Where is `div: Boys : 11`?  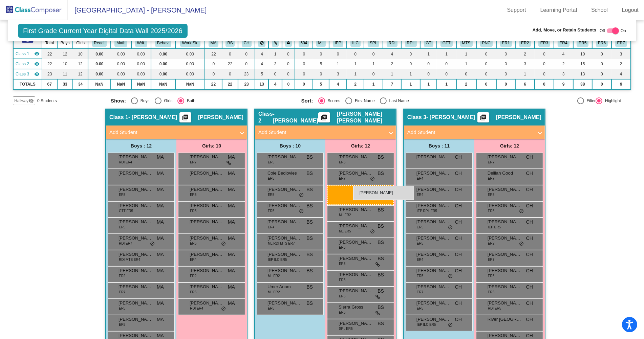
div: Boys : 11 is located at coordinates (439, 146).